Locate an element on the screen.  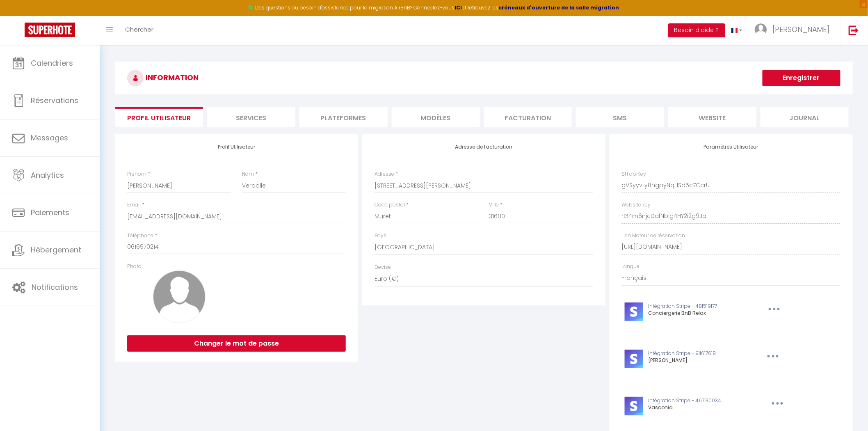
p: Intégration Stripe - 467130034 is located at coordinates (701, 400).